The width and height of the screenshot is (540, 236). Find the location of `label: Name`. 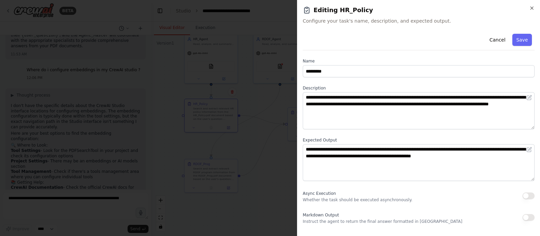

label: Name is located at coordinates (418, 61).